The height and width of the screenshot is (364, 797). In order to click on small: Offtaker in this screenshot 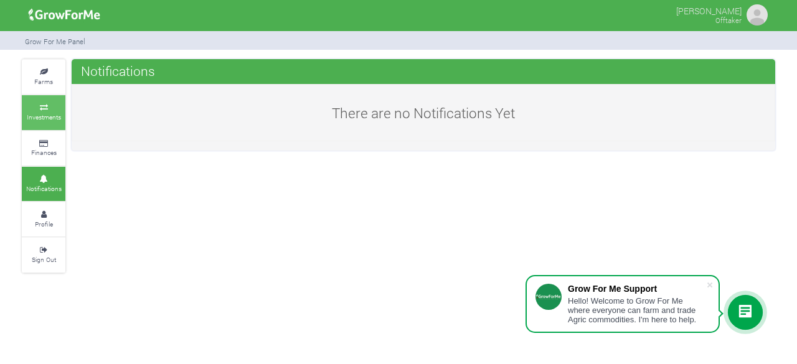, I will do `click(729, 20)`.